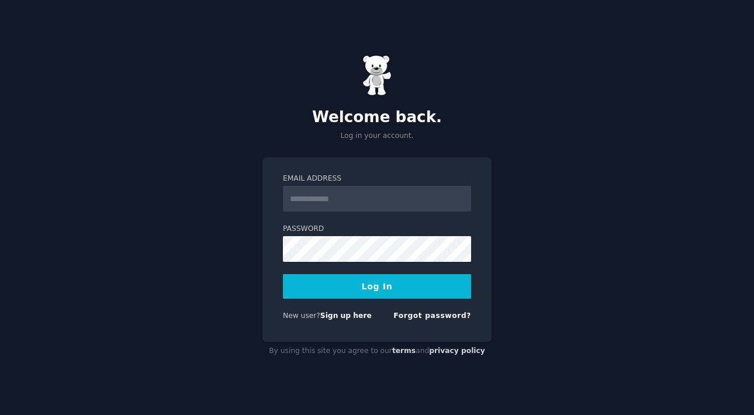 This screenshot has height=415, width=754. What do you see at coordinates (457, 351) in the screenshot?
I see `a: privacy policy` at bounding box center [457, 351].